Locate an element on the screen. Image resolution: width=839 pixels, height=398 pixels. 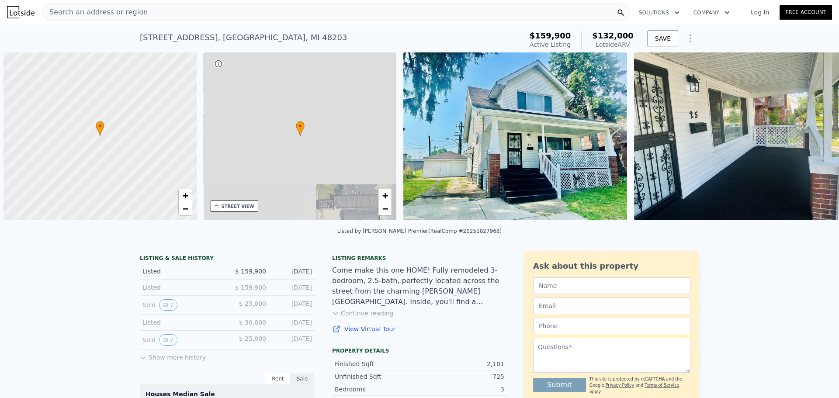
div: Rent is located at coordinates (278, 379).